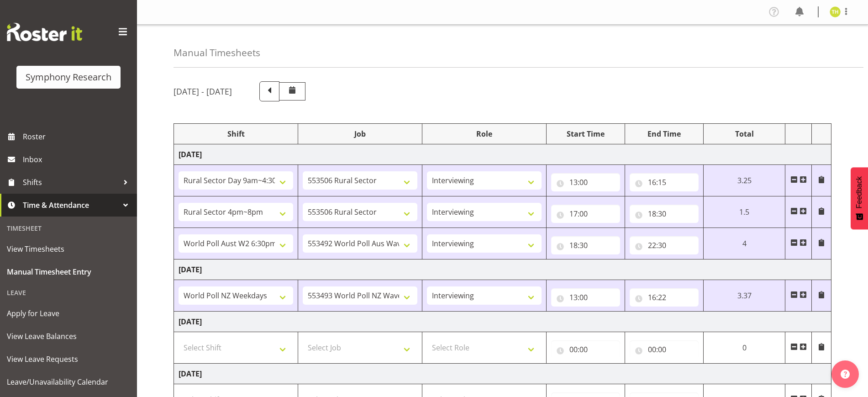 The image size is (868, 397). What do you see at coordinates (69, 313) in the screenshot?
I see `span: Apply for Leave` at bounding box center [69, 313].